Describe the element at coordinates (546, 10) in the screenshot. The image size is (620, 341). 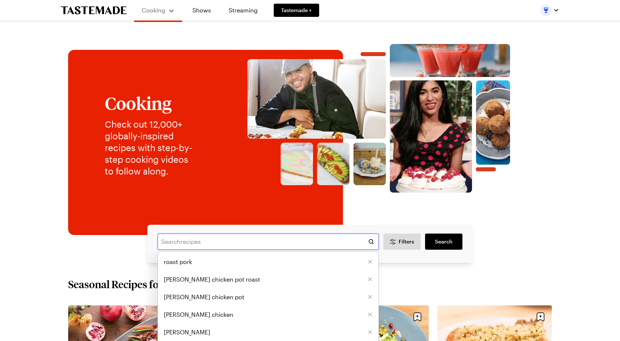
I see `img: Profile picture` at that location.